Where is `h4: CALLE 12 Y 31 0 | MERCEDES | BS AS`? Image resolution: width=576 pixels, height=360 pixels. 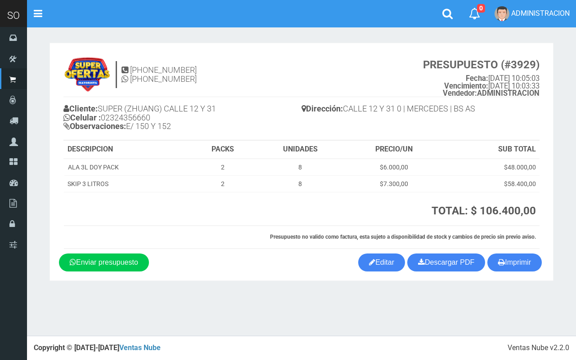
h4: CALLE 12 Y 31 0 | MERCEDES | BS AS is located at coordinates (420, 110).